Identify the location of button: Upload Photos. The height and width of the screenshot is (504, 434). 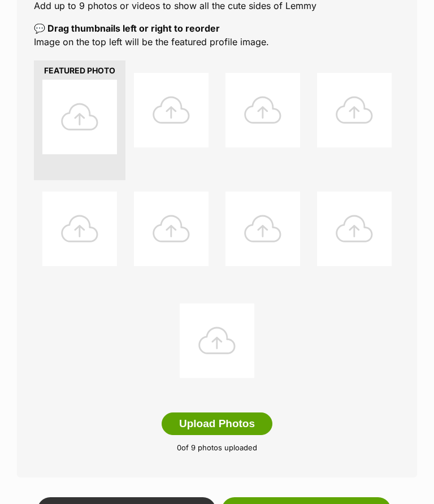
(217, 424).